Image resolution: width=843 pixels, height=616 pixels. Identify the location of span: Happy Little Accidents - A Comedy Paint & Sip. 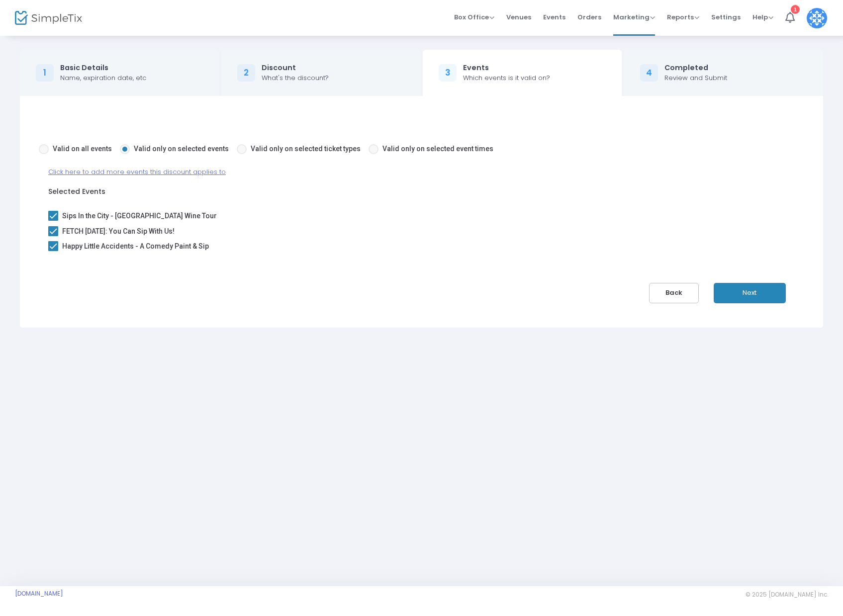
(135, 246).